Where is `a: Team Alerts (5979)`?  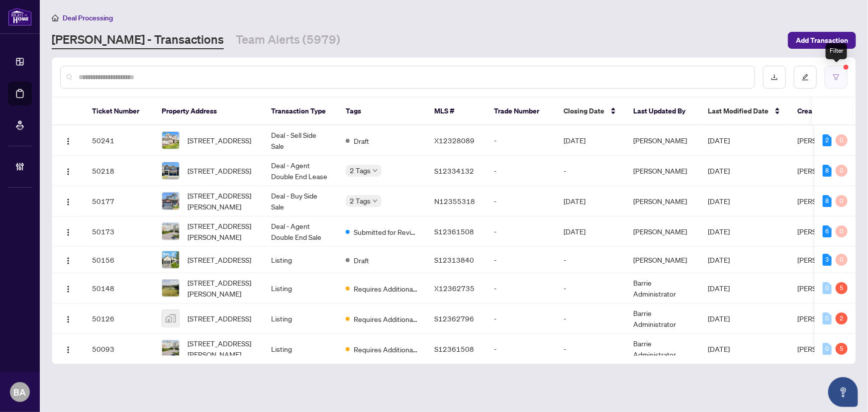
a: Team Alerts (5979) is located at coordinates (288, 40).